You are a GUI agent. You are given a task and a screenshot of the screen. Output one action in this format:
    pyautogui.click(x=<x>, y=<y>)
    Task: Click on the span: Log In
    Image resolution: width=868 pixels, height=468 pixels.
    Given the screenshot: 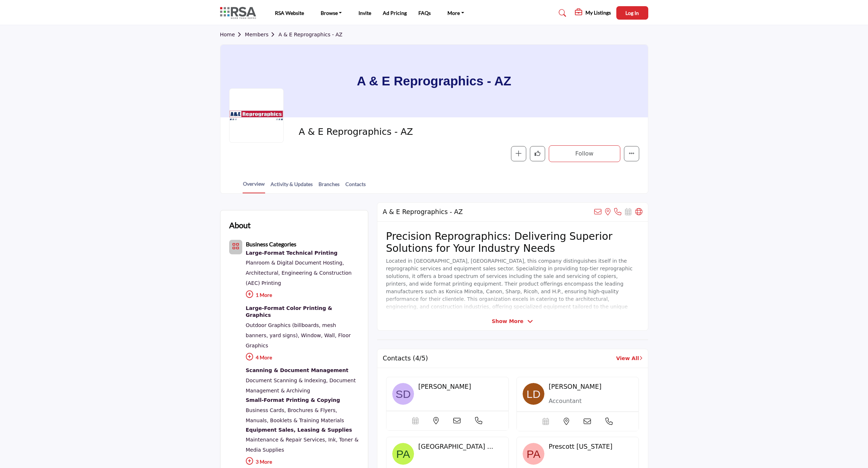 What is the action you would take?
    pyautogui.click(x=632, y=12)
    